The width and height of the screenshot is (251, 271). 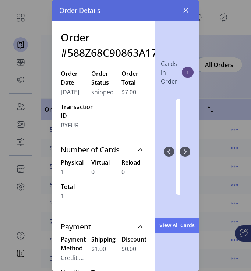 What do you see at coordinates (90, 150) in the screenshot?
I see `span: Number of Cards` at bounding box center [90, 150].